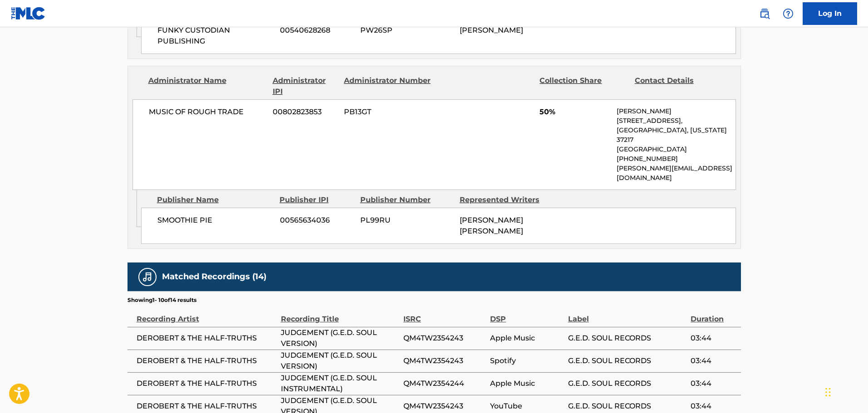  Describe the element at coordinates (574, 112) in the screenshot. I see `span: 50%` at that location.